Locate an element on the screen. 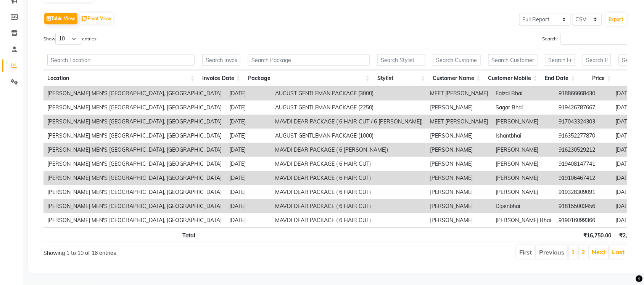  input: Search: is located at coordinates (594, 39).